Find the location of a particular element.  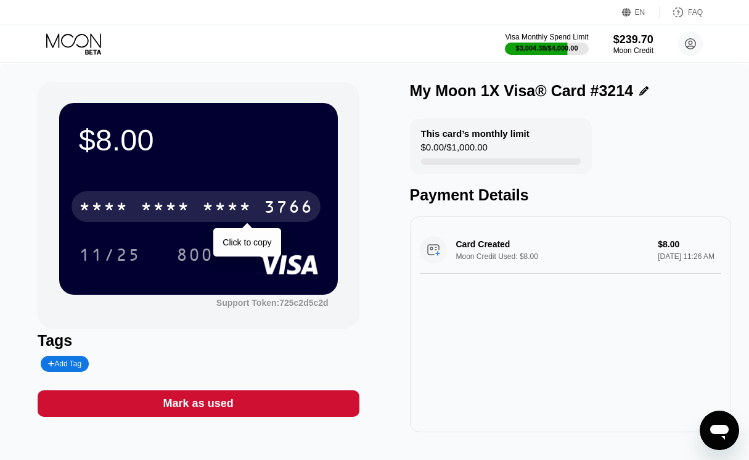

div: Moon Credit is located at coordinates (633, 51).